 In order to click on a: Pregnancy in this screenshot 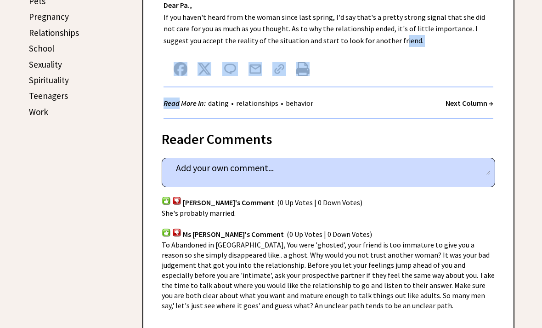, I will do `click(49, 17)`.